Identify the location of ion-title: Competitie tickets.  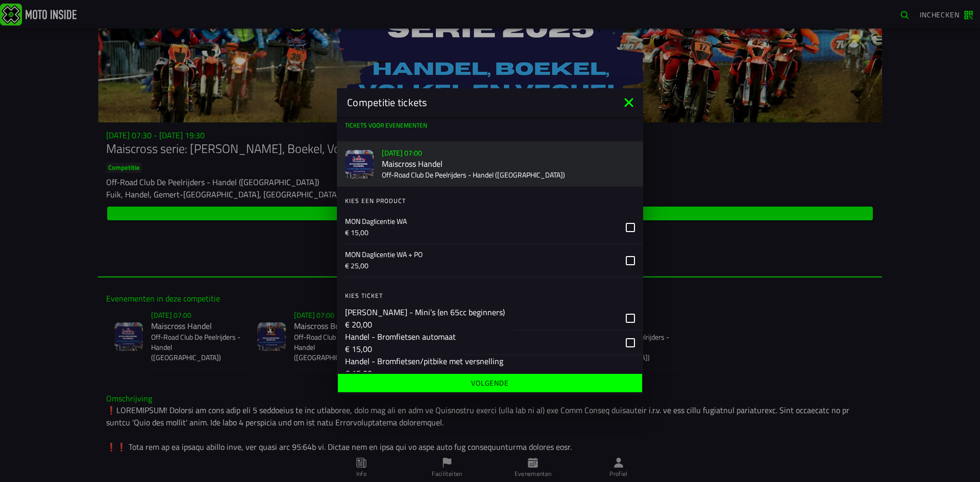
(479, 103).